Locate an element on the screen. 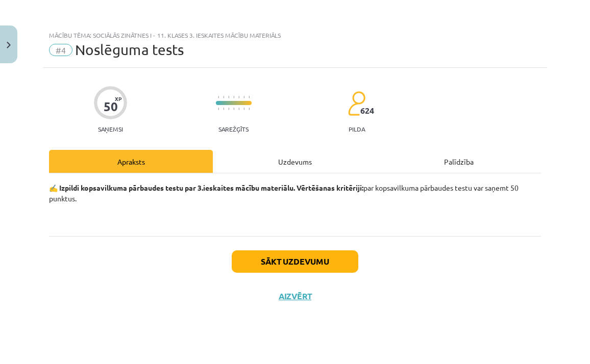  button: Sākt uzdevumu is located at coordinates (295, 262).